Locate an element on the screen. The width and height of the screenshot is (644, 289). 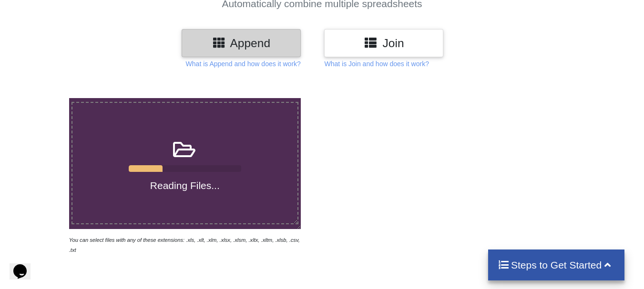
h3: Append is located at coordinates (241, 43).